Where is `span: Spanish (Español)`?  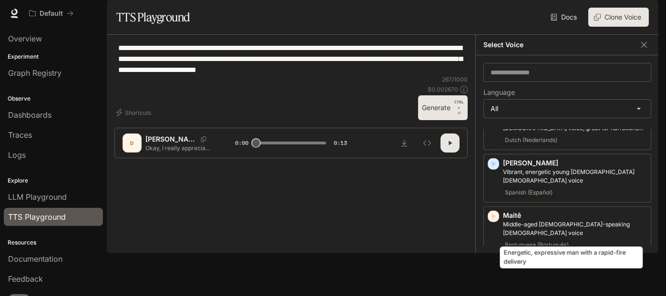 span: Spanish (Español) is located at coordinates (529, 193).